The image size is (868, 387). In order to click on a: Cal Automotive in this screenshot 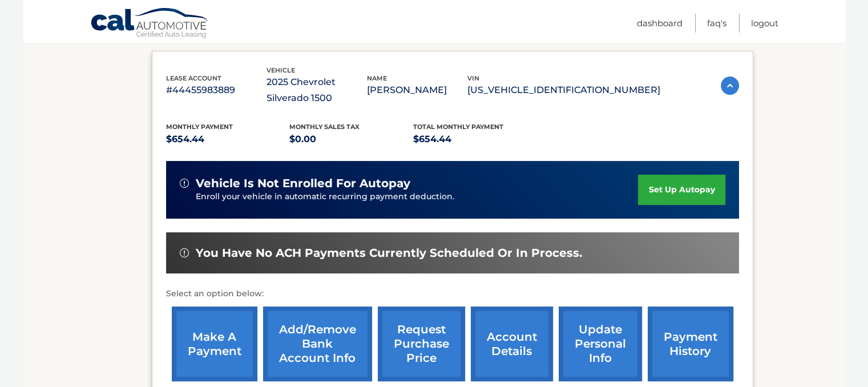, I will do `click(150, 24)`.